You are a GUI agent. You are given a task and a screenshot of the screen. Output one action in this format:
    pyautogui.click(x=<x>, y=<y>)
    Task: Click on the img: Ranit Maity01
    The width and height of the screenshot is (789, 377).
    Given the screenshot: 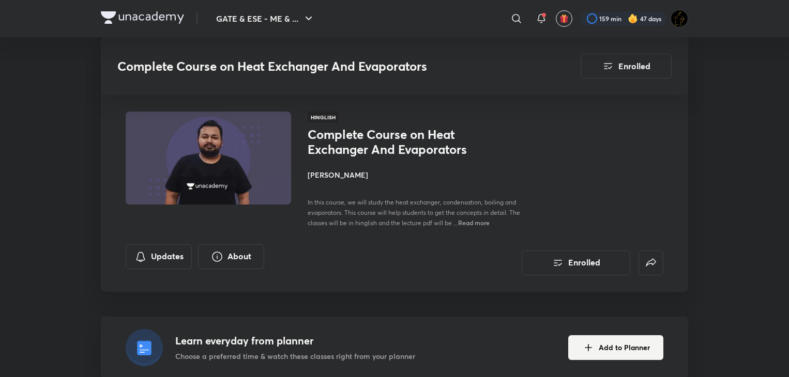 What is the action you would take?
    pyautogui.click(x=679, y=19)
    